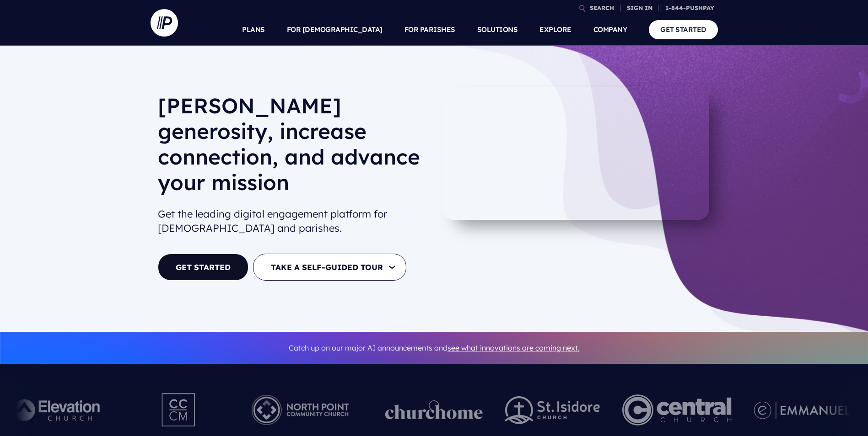 The width and height of the screenshot is (868, 436). What do you see at coordinates (513, 348) in the screenshot?
I see `a: see what innovations are coming next.` at bounding box center [513, 348].